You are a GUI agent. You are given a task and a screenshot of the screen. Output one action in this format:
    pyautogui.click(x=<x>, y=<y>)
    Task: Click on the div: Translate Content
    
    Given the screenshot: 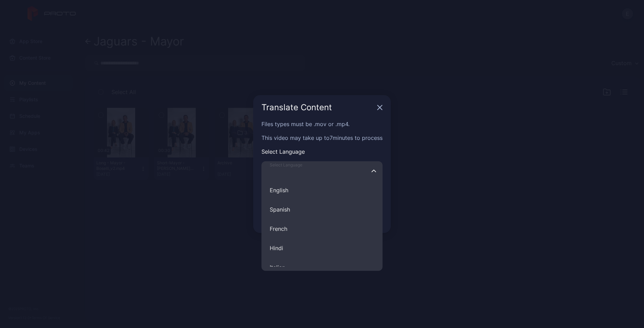 What is the action you would take?
    pyautogui.click(x=318, y=107)
    